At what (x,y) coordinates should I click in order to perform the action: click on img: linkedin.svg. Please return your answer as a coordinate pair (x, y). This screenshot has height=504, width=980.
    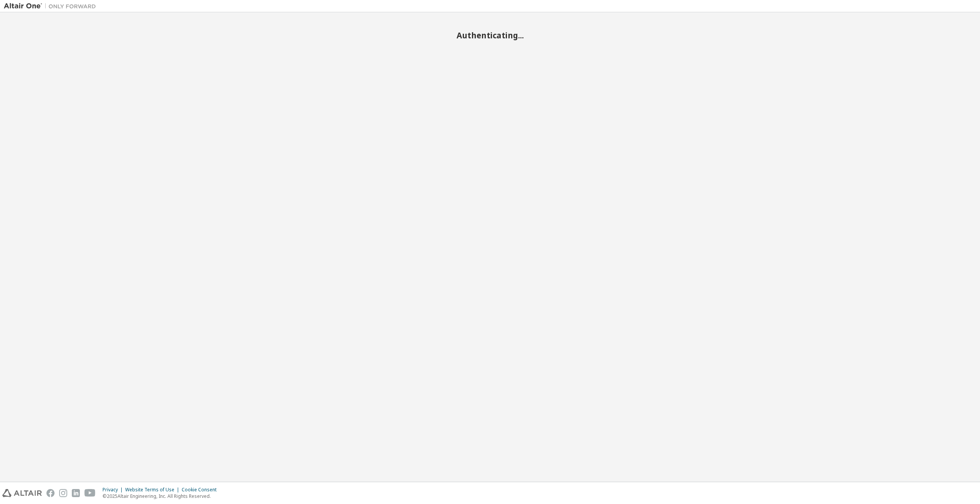
    Looking at the image, I should click on (75, 492).